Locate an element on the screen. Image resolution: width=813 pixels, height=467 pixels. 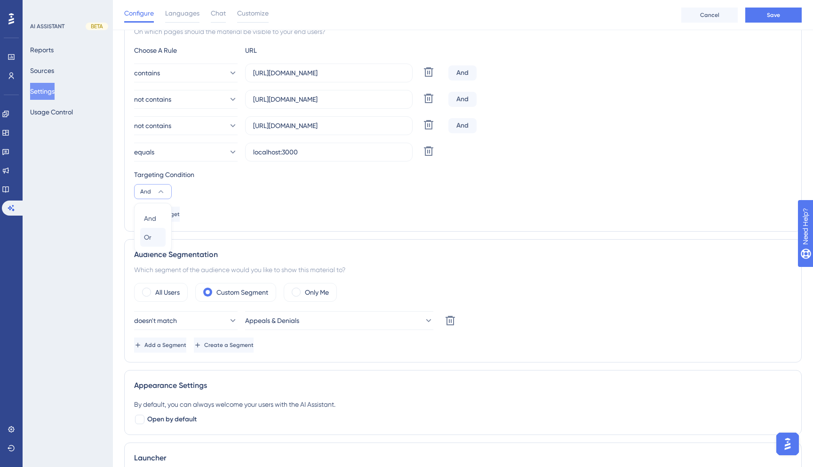
button: Settings is located at coordinates (42, 91).